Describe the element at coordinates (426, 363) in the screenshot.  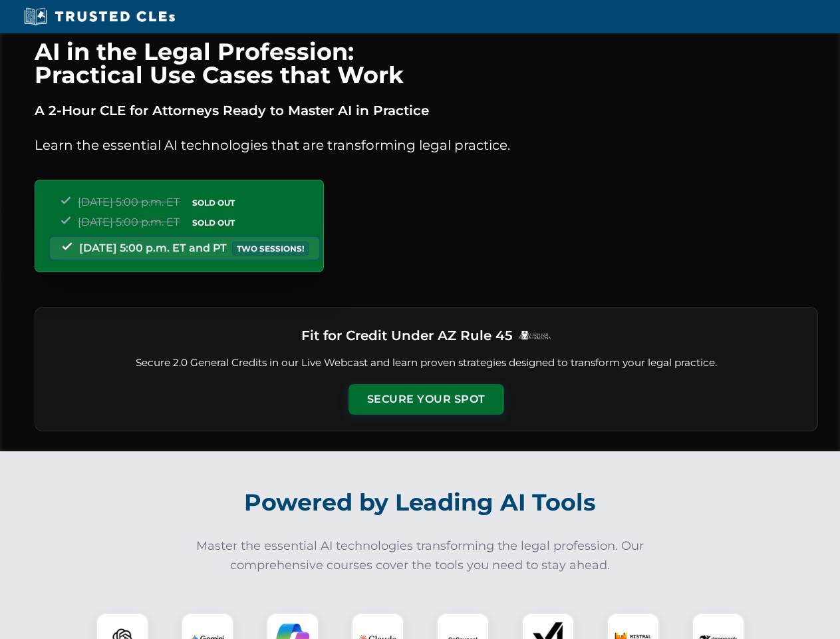
I see `p: Secure 2.0 General Credits in our Live Webcast and learn proven strategies designed to transform ...` at that location.